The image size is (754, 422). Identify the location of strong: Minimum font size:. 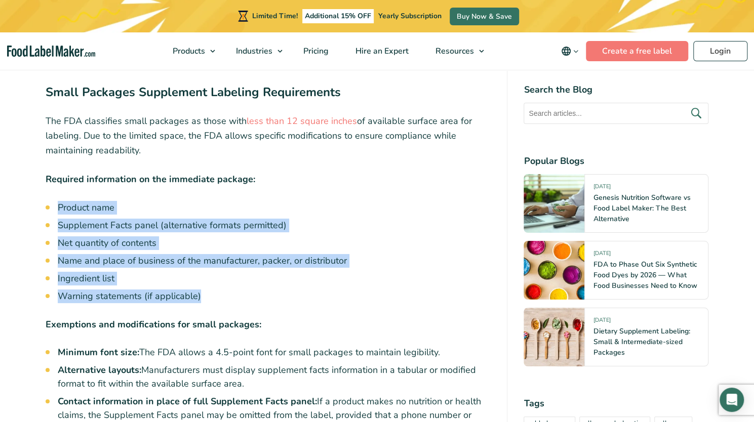
(98, 353).